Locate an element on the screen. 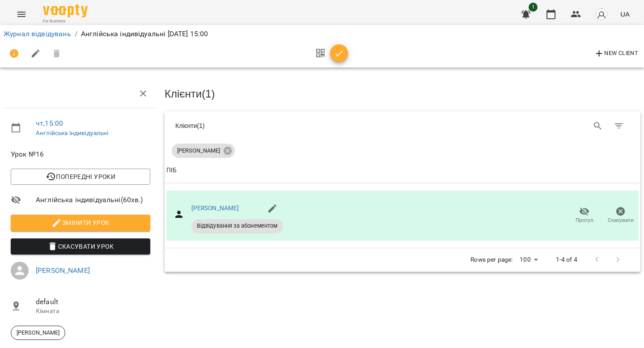 The height and width of the screenshot is (348, 644). div: Sort is located at coordinates (171, 170).